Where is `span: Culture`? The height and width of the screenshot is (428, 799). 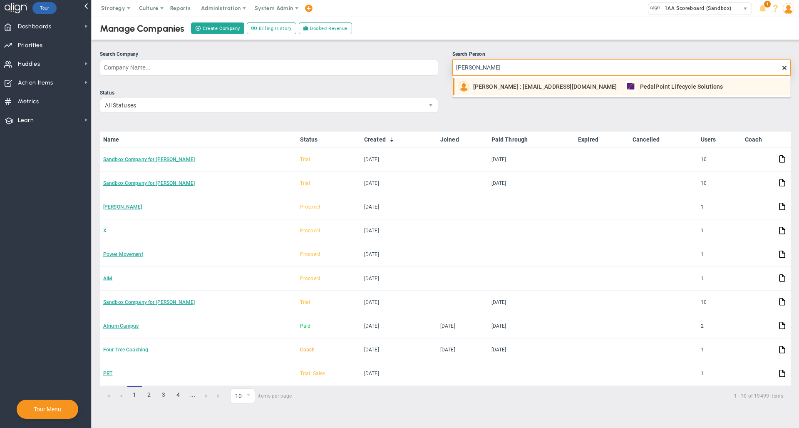 span: Culture is located at coordinates (149, 8).